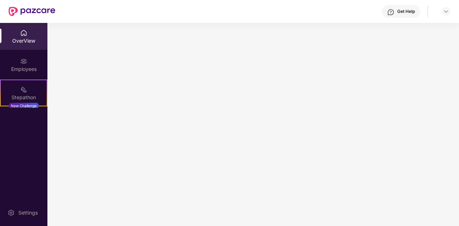 The height and width of the screenshot is (226, 459). I want to click on div: Get Help, so click(406, 11).